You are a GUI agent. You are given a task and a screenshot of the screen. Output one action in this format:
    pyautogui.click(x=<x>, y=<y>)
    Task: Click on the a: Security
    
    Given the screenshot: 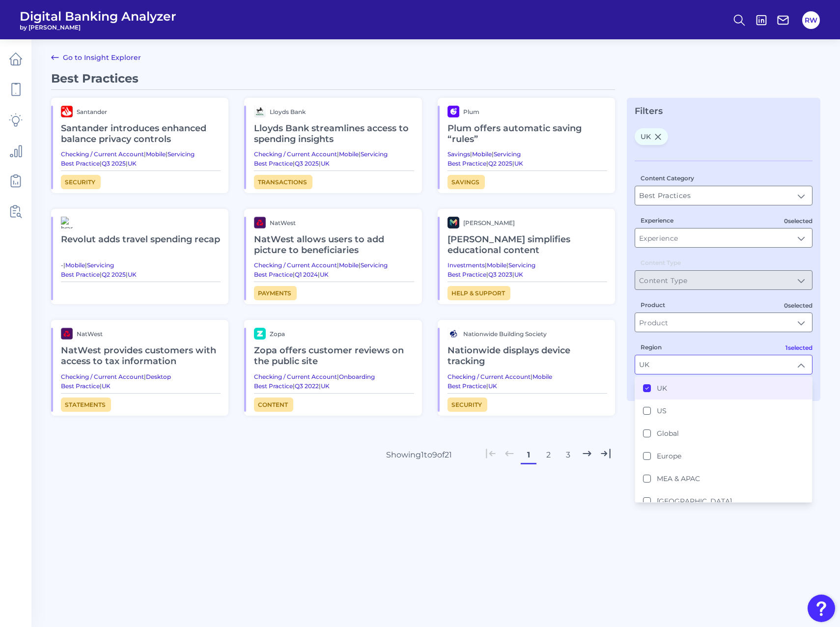 What is the action you would take?
    pyautogui.click(x=81, y=182)
    